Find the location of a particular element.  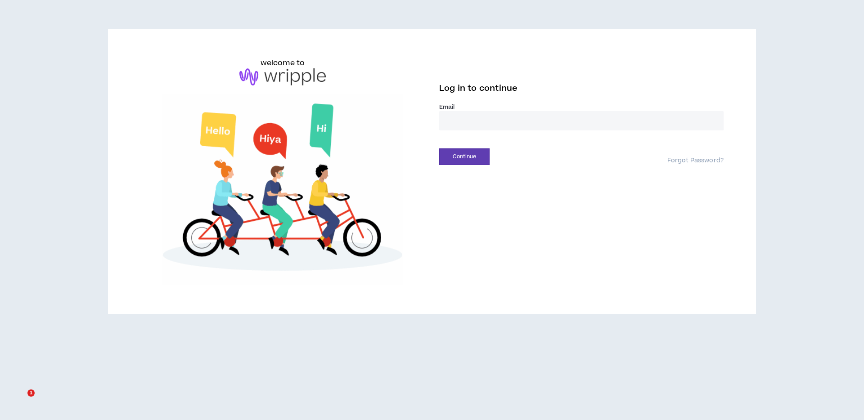

a: Forgot Password? is located at coordinates (696, 161).